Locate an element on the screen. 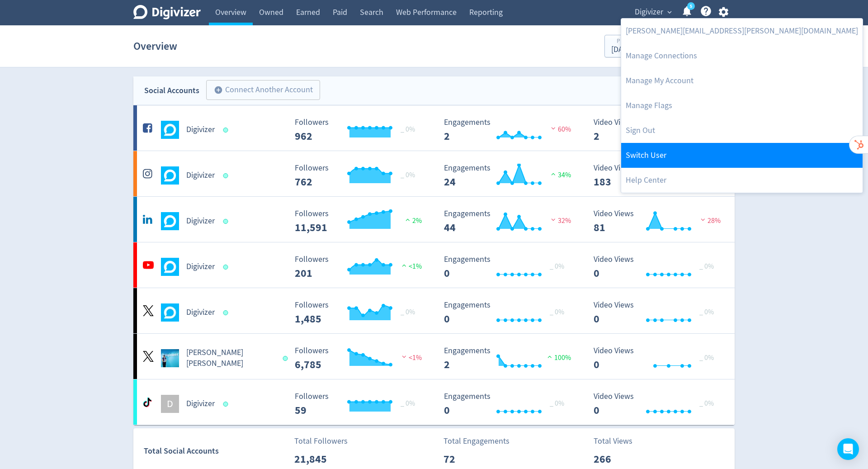 The height and width of the screenshot is (469, 868). div: Open Intercom Messenger is located at coordinates (848, 449).